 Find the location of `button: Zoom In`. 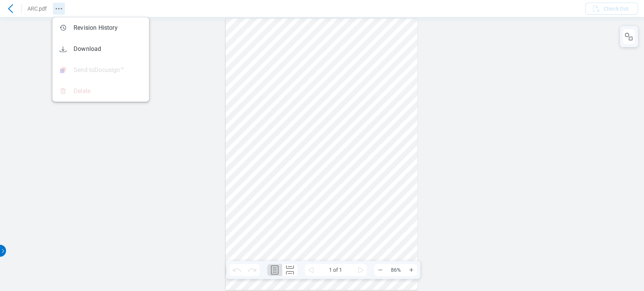

button: Zoom In is located at coordinates (411, 270).